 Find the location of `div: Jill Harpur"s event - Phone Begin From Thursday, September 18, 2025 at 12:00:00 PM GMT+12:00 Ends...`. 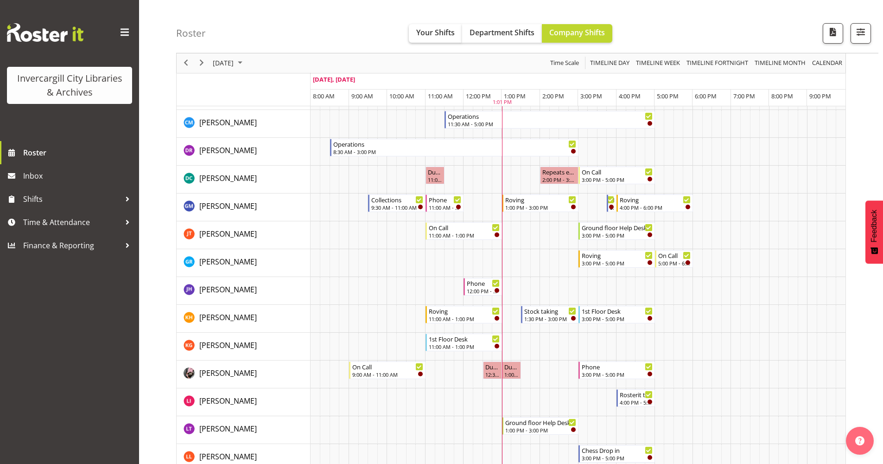

div: Jill Harpur"s event - Phone Begin From Thursday, September 18, 2025 at 12:00:00 PM GMT+12:00 Ends... is located at coordinates (483, 287).